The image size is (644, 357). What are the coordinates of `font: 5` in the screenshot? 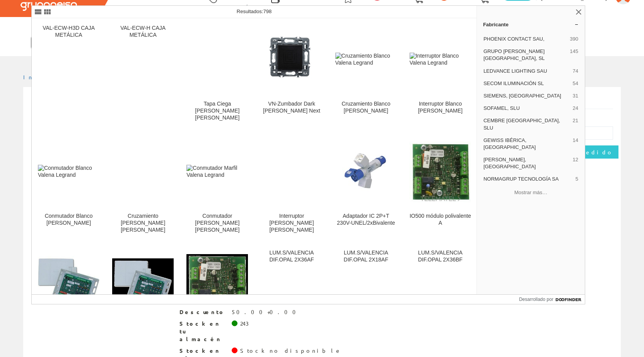 It's located at (576, 178).